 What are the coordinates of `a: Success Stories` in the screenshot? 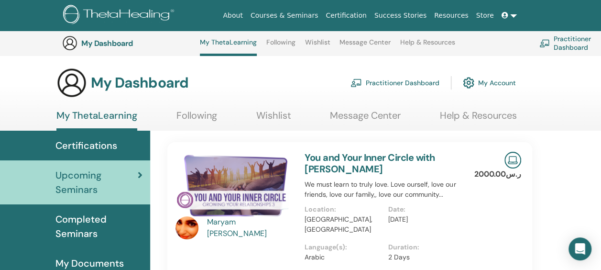 It's located at (401, 15).